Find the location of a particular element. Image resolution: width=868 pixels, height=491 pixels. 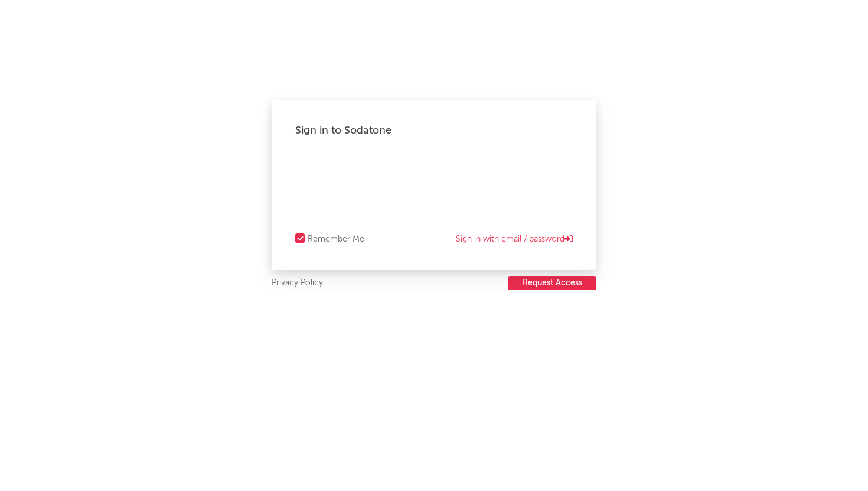

button: Request Access is located at coordinates (552, 282).